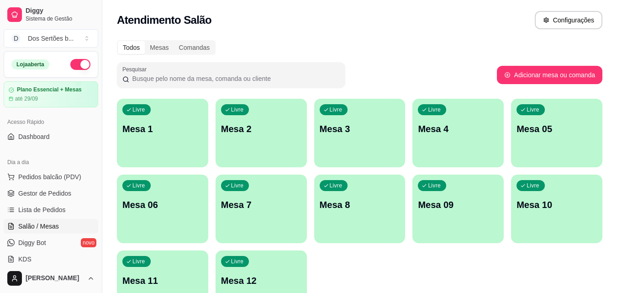 The image size is (617, 293). I want to click on button: LivreMesa 2, so click(261, 133).